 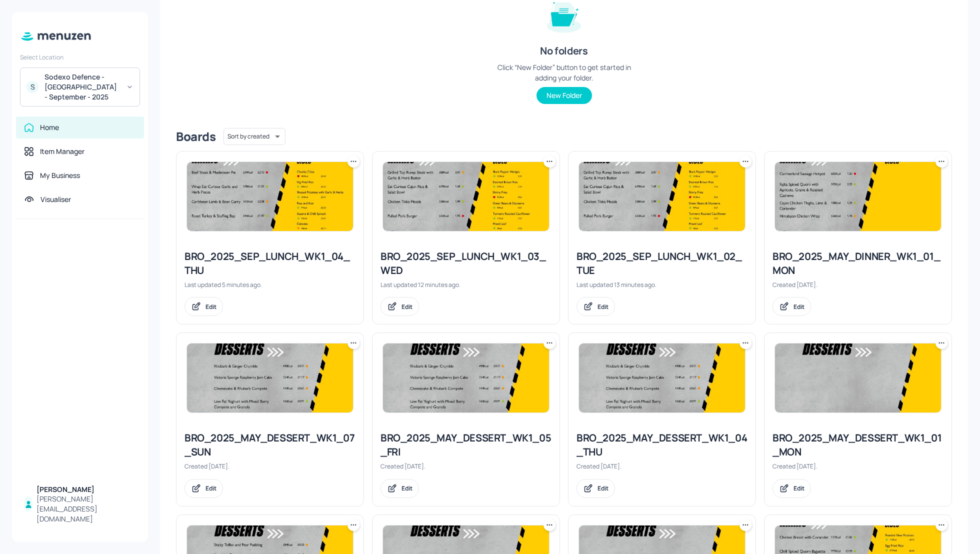 What do you see at coordinates (858, 445) in the screenshot?
I see `div: BRO_2025_MAY_DESSERT_WK1_01_MON` at bounding box center [858, 445].